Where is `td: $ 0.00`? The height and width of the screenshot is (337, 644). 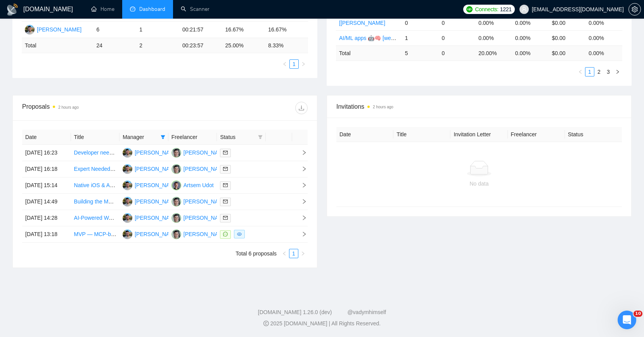 td: $ 0.00 is located at coordinates (566, 53).